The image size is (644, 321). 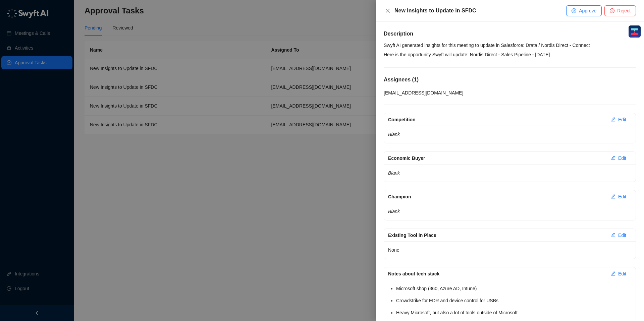 I want to click on button: Close, so click(x=388, y=11).